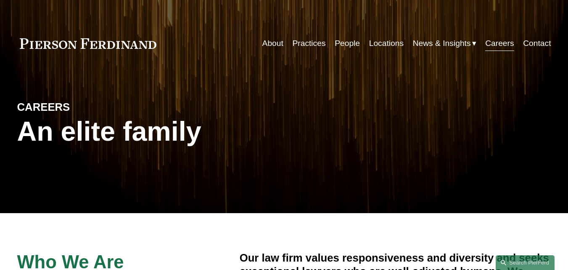  What do you see at coordinates (525, 262) in the screenshot?
I see `a: Search this site` at bounding box center [525, 262].